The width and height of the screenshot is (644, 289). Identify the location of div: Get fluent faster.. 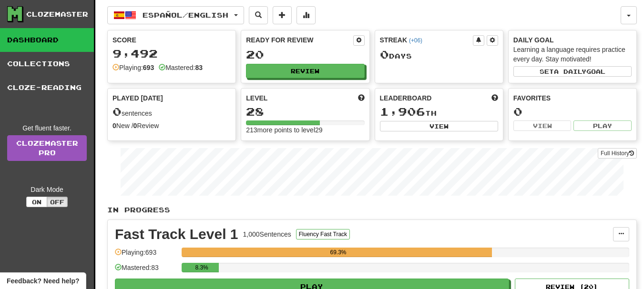
(47, 128).